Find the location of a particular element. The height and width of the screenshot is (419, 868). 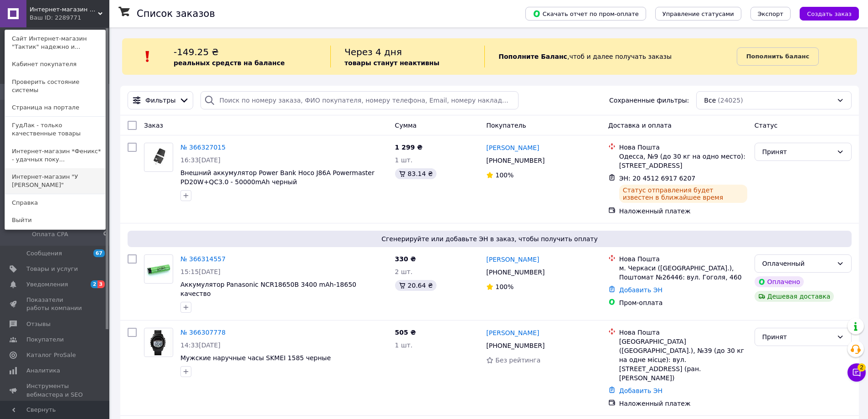

div: Ваш ID: 2289771 is located at coordinates (49, 18).